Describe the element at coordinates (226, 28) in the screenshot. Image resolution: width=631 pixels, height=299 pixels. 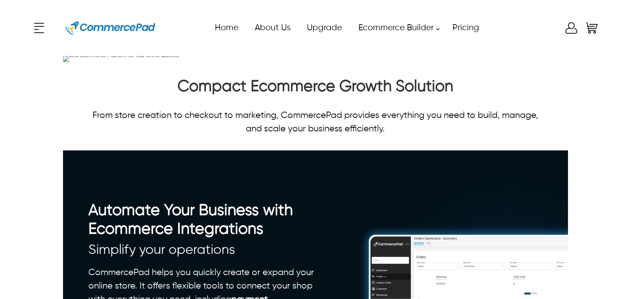
I see `a: Home` at that location.